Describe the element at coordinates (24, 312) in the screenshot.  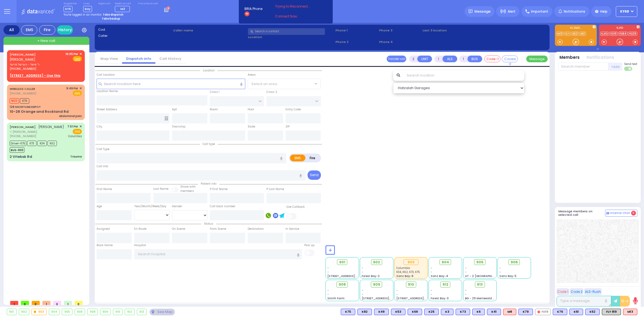
I see `div: 902` at that location.